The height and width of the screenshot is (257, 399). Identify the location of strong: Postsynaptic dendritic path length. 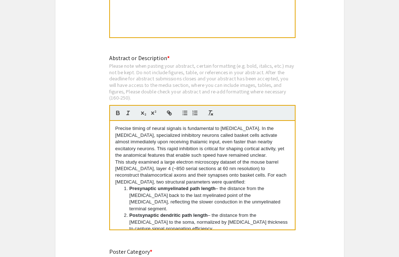
(168, 215).